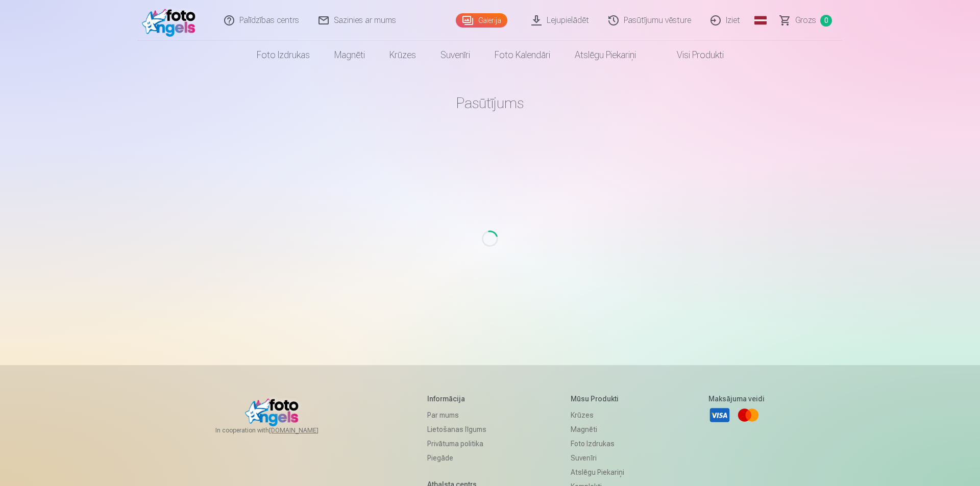 The height and width of the screenshot is (486, 980). I want to click on a: Privātuma politika, so click(456, 443).